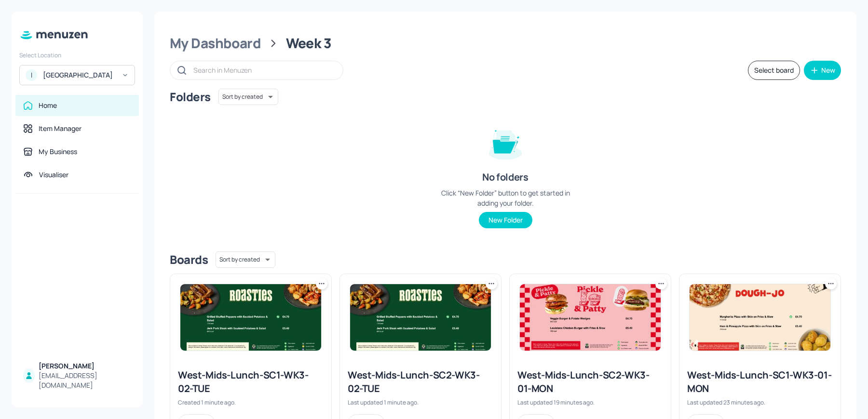 This screenshot has width=868, height=419. I want to click on input: Search in Menuzen, so click(263, 70).